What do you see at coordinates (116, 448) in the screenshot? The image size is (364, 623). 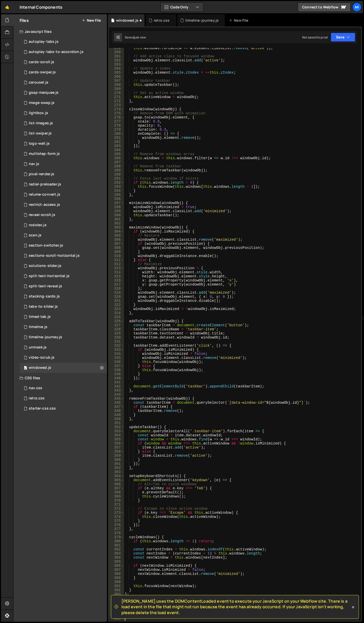 I see `div: 357` at bounding box center [116, 448].